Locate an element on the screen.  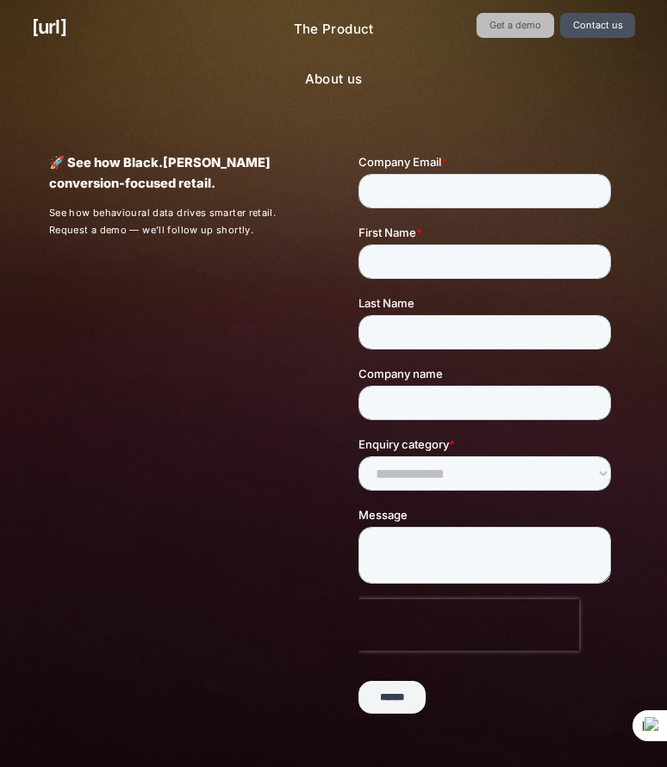
p: See how behavioural data drives smarter retail. Request a demo — we’ll follow up shortly. is located at coordinates (178, 221).